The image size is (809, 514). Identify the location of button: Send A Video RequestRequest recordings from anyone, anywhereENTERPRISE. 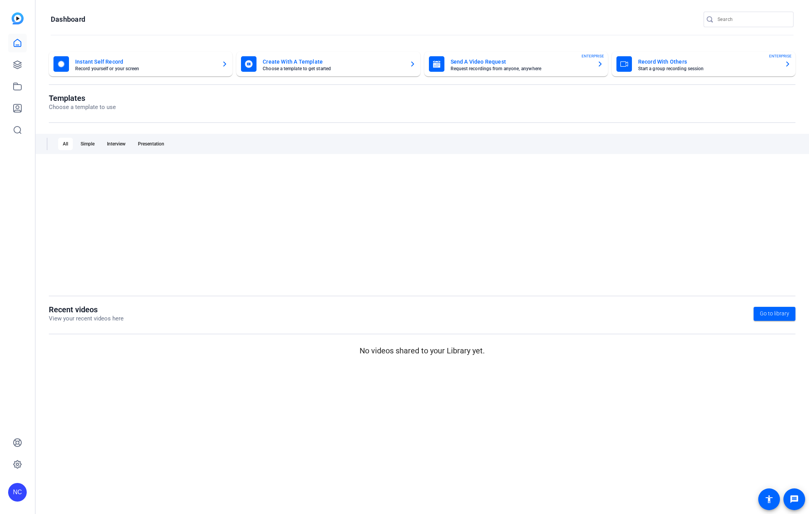
(516, 64).